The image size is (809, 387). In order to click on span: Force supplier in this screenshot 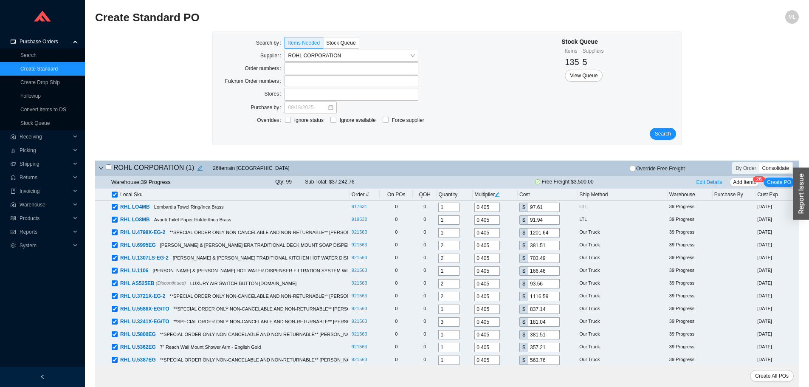, I will do `click(408, 120)`.